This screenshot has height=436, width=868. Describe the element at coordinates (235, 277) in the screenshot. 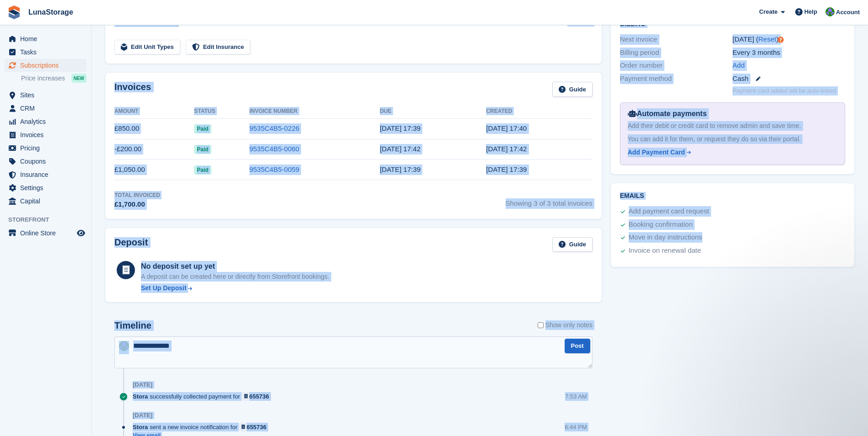

I see `p: A deposit can be created here or directly from Storefront bookings.` at that location.